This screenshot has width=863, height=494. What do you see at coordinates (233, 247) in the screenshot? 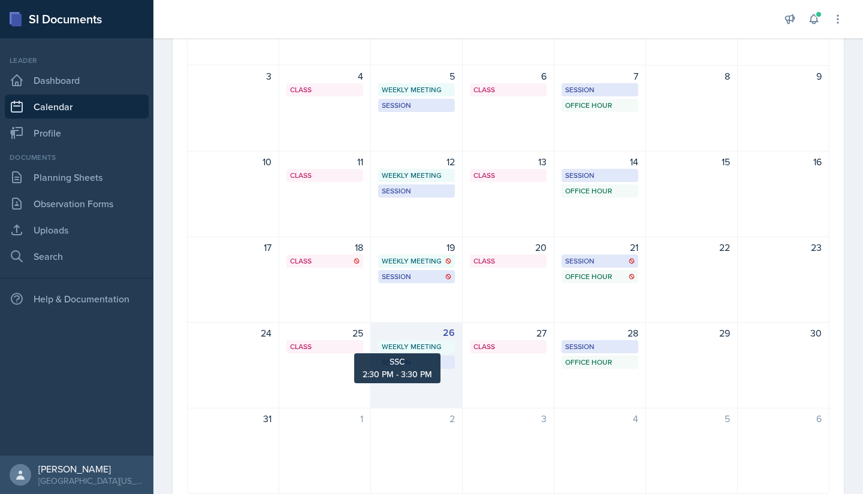
I see `div: 17` at bounding box center [233, 247].